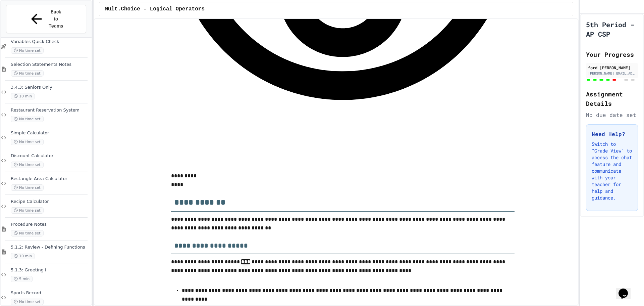 This screenshot has width=644, height=306. Describe the element at coordinates (612, 171) in the screenshot. I see `p: Switch to "Grade View" to access the chat feature and communicate with your teacher for help and ...` at that location.